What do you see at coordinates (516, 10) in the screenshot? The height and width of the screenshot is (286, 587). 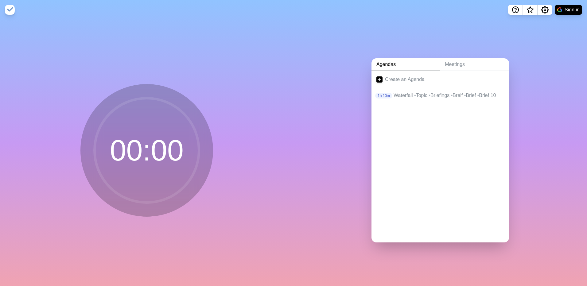 I see `button: Help` at bounding box center [516, 10].